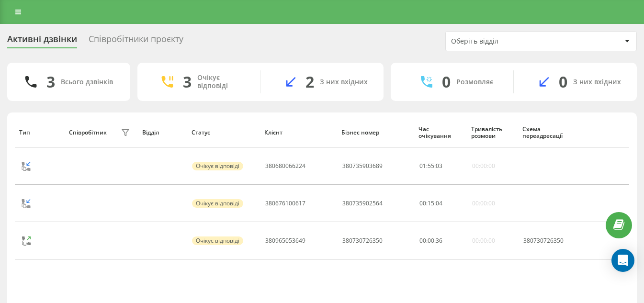  I want to click on div: Open Intercom Messenger, so click(623, 260).